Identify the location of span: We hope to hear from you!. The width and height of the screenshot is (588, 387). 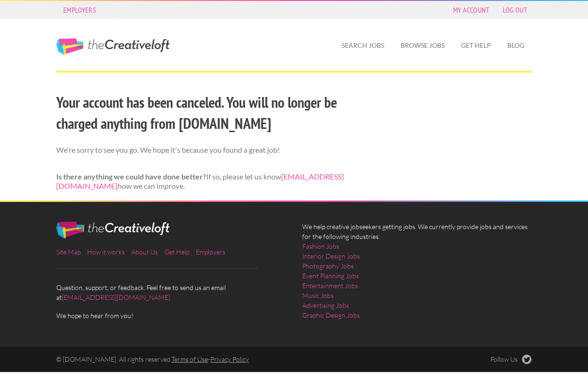
(171, 315).